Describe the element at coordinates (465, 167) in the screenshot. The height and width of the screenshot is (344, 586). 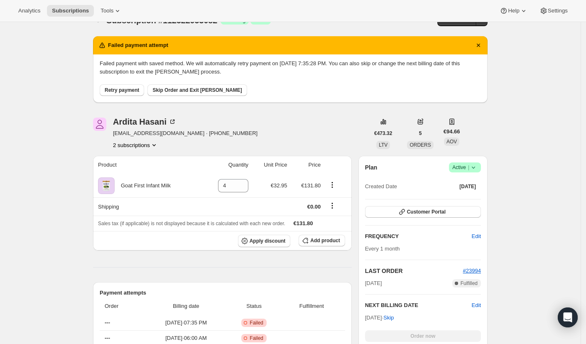
I see `span: Active` at that location.